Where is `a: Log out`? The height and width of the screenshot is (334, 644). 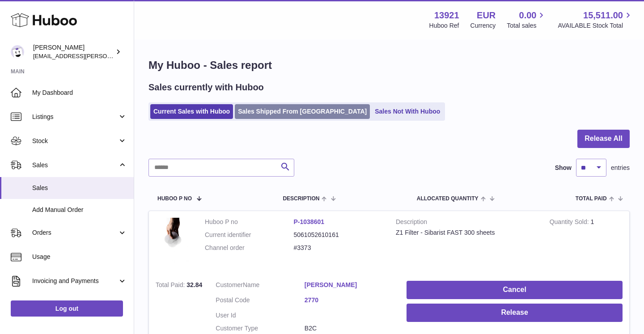 a: Log out is located at coordinates (66, 309).